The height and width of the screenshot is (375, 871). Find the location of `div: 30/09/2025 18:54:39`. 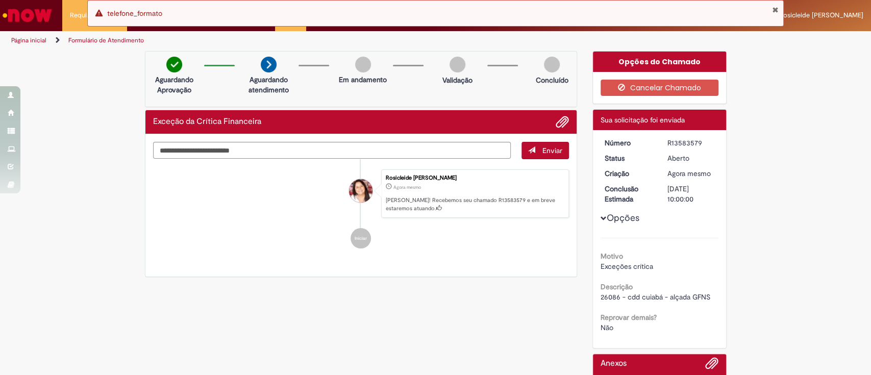

div: 30/09/2025 18:54:39 is located at coordinates (691, 174).